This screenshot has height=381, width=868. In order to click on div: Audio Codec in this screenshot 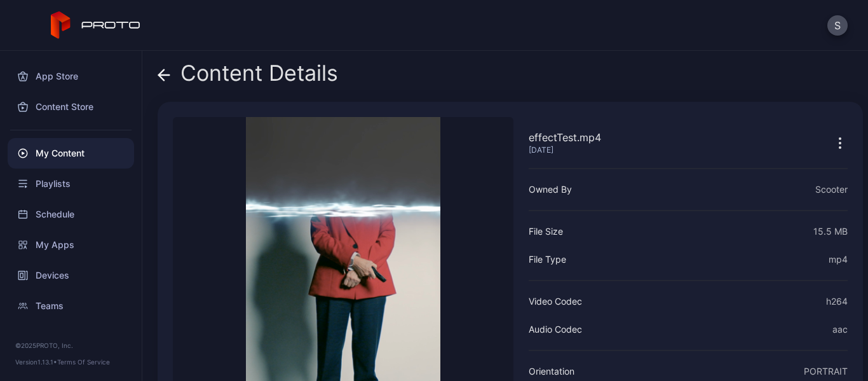, I will do `click(555, 329)`.